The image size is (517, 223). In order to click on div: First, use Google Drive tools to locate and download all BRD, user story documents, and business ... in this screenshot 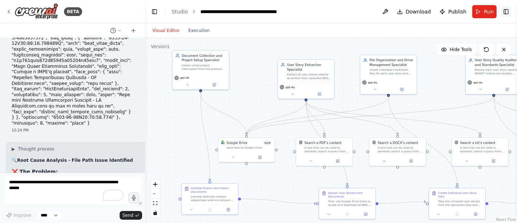, I will do `click(351, 203)`.